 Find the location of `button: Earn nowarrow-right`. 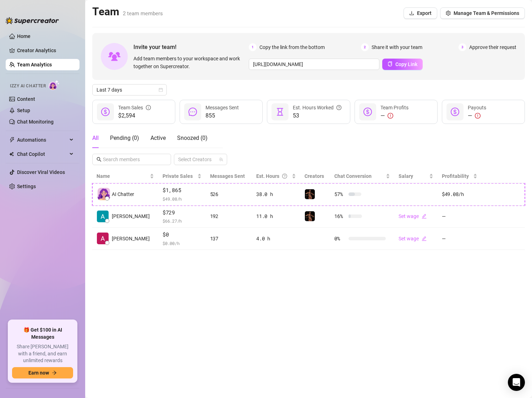

button: Earn nowarrow-right is located at coordinates (42, 373).